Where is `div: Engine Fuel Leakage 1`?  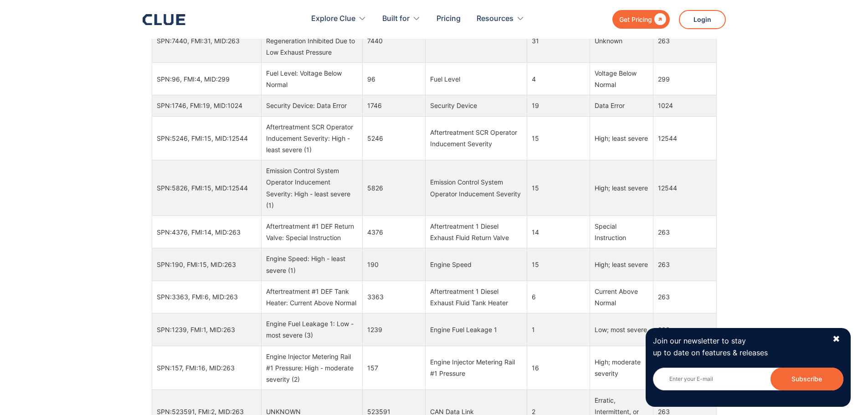
div: Engine Fuel Leakage 1 is located at coordinates (476, 329).